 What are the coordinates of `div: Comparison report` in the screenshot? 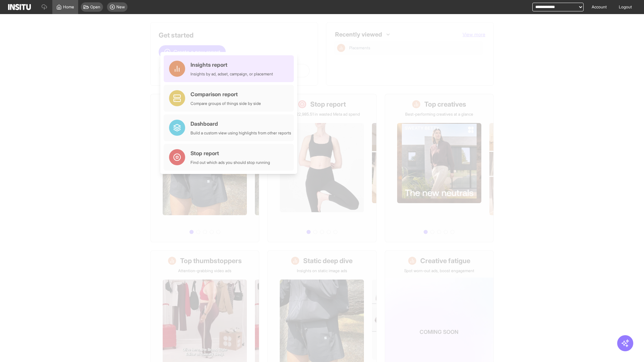 It's located at (226, 94).